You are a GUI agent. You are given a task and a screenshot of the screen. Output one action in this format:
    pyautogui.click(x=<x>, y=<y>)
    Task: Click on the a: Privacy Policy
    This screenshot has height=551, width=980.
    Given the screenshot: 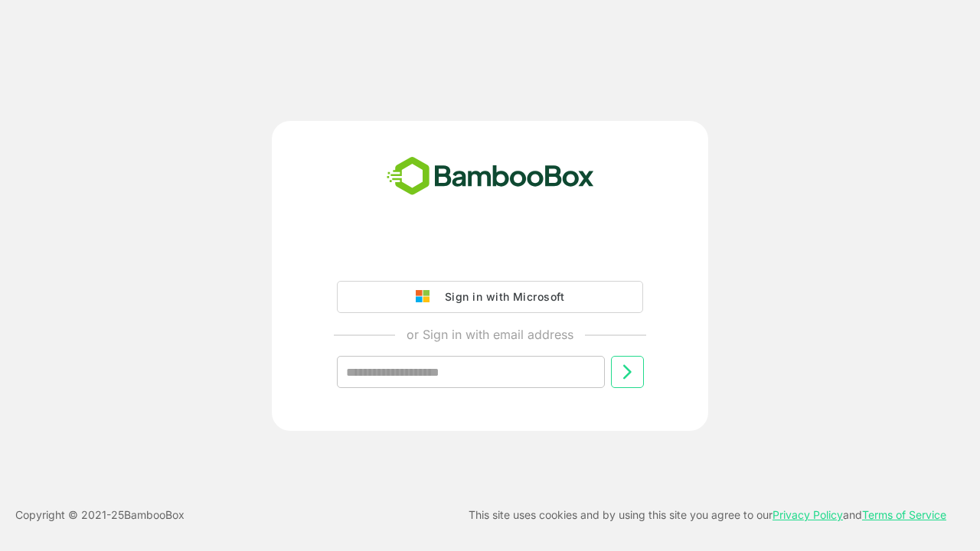 What is the action you would take?
    pyautogui.click(x=807, y=514)
    